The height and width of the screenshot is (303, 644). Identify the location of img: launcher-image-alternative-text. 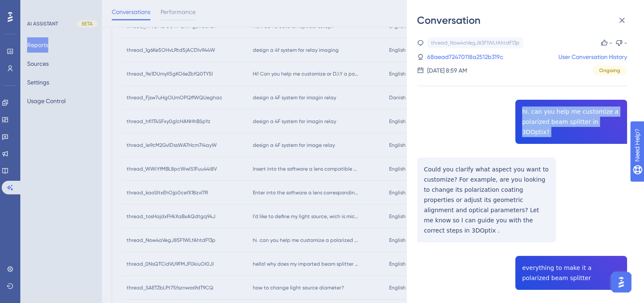
(13, 13).